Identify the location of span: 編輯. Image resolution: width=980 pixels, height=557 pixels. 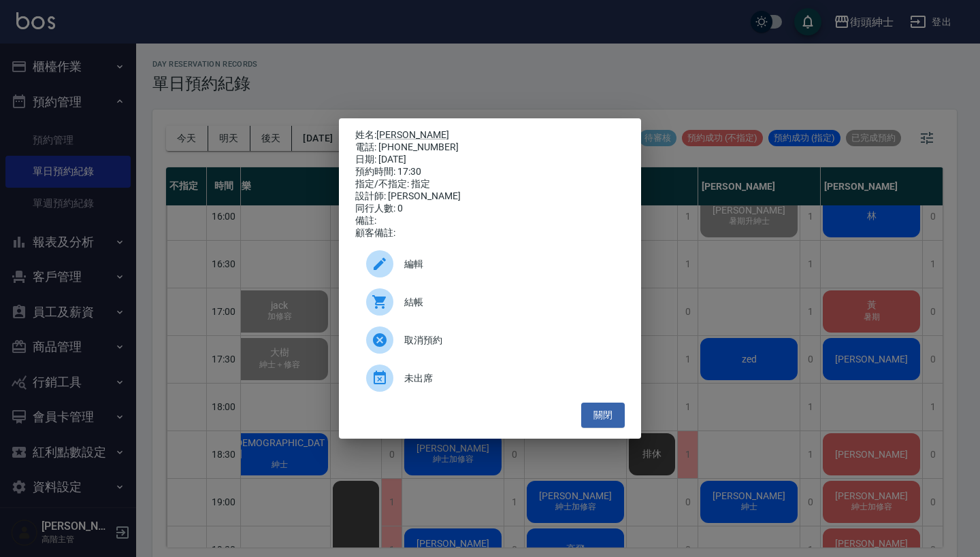
(509, 264).